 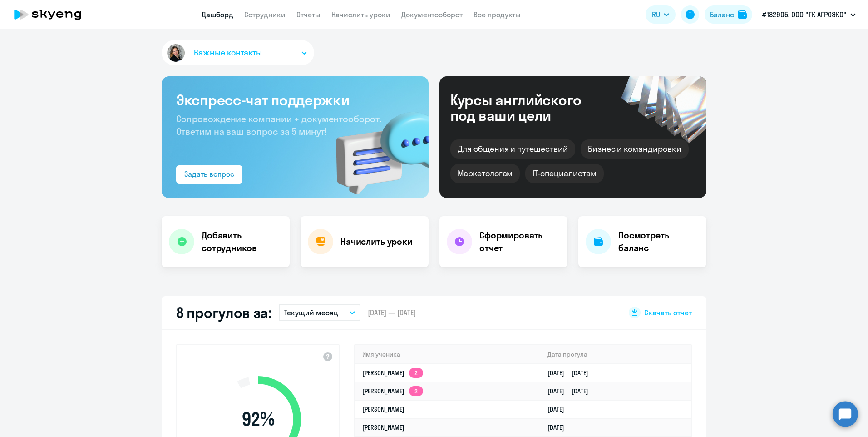 What do you see at coordinates (320, 313) in the screenshot?
I see `button: Текущий месяц` at bounding box center [320, 313].